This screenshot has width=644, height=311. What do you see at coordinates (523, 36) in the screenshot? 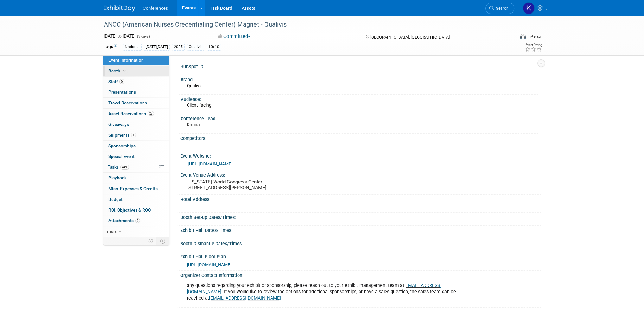
I see `img: Format-Inperson.png` at bounding box center [523, 36].